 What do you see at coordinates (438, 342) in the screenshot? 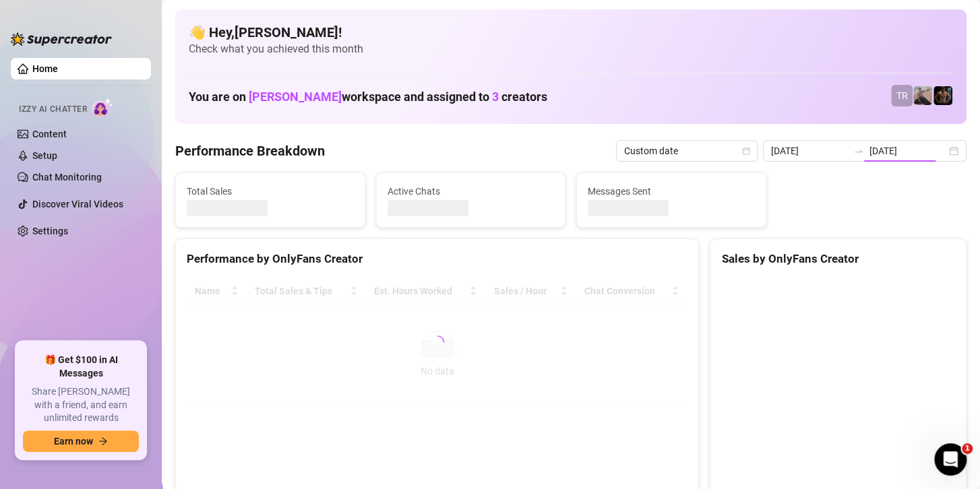
I see `span: loading` at bounding box center [438, 342].